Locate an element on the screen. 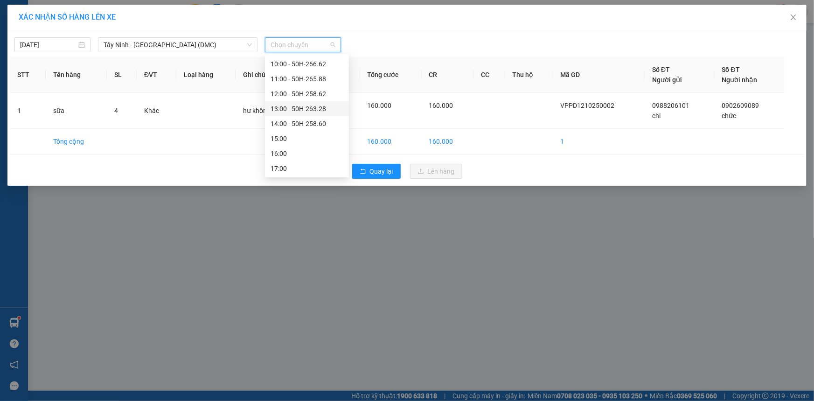 The image size is (814, 401). td: sữa is located at coordinates (76, 111).